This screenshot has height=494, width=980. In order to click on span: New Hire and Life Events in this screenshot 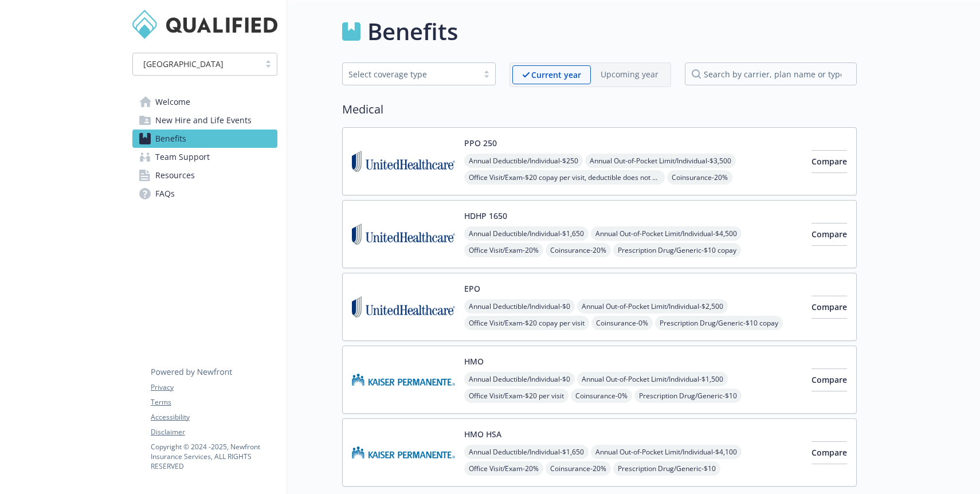, I will do `click(203, 120)`.